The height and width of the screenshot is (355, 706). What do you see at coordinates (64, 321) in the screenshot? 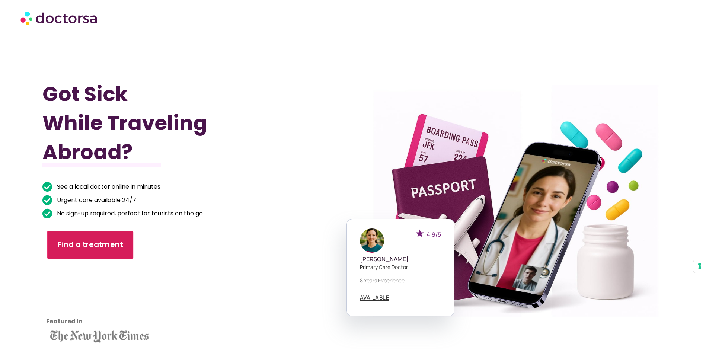
I see `strong: Featured in` at bounding box center [64, 321].